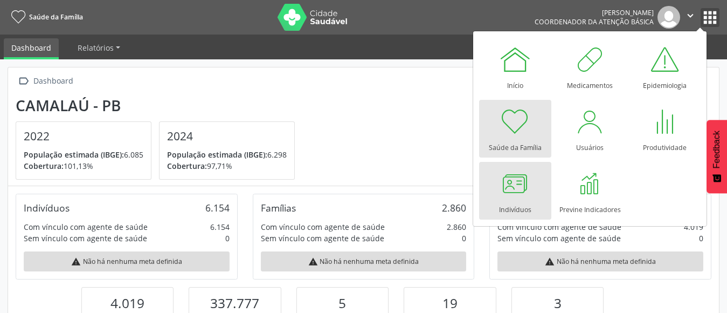  I want to click on div: Dashboard, so click(53, 81).